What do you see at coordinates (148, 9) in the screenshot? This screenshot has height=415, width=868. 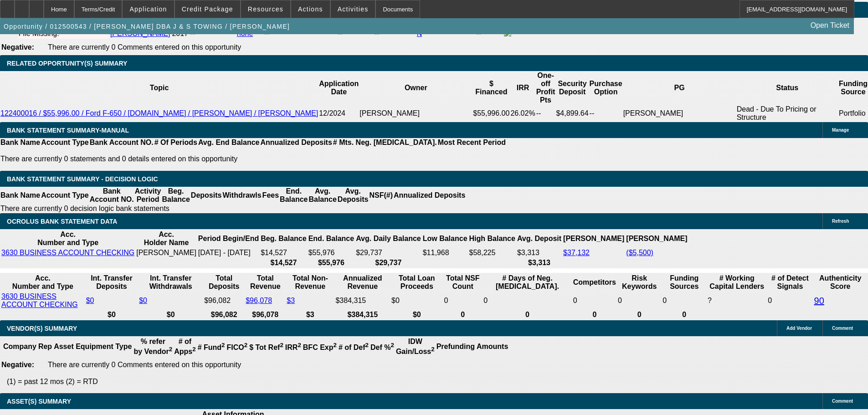 I see `button: Application` at bounding box center [148, 9].